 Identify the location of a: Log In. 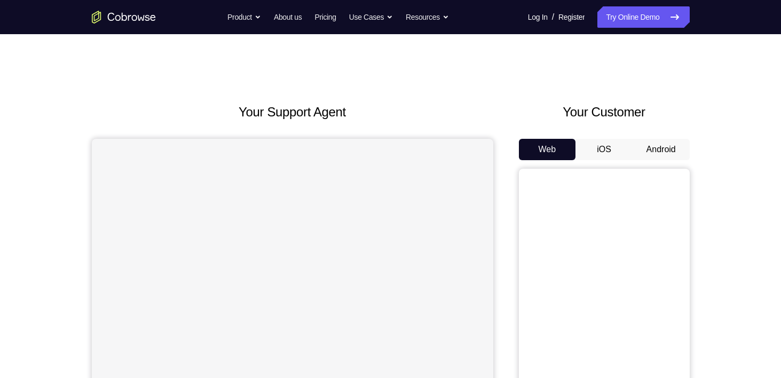
(538, 17).